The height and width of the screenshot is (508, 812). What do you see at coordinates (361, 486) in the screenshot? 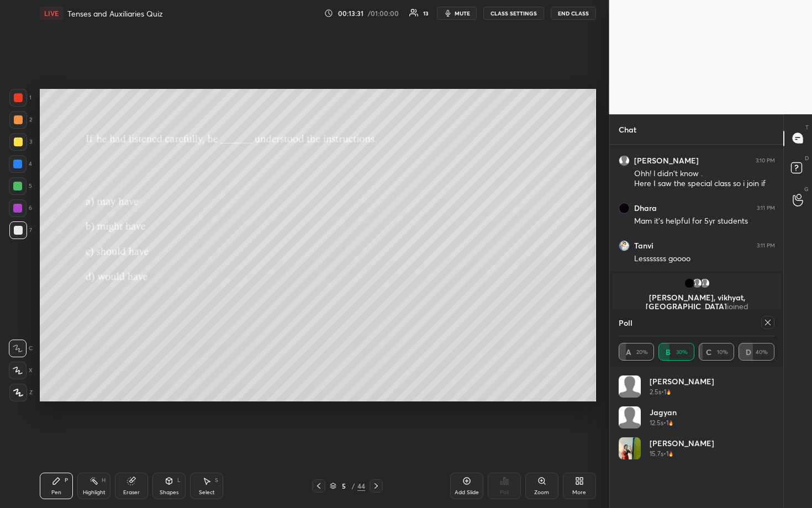
I see `div: 44` at bounding box center [361, 486].